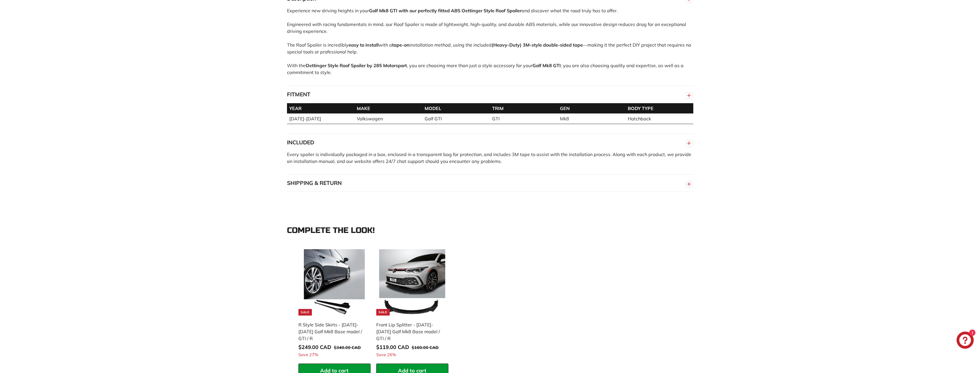 This screenshot has width=980, height=373. Describe the element at coordinates (489, 158) in the screenshot. I see `span: Every spoiler is individually packaged in a box, enclosed in a transparent bag for protection, an...` at that location.